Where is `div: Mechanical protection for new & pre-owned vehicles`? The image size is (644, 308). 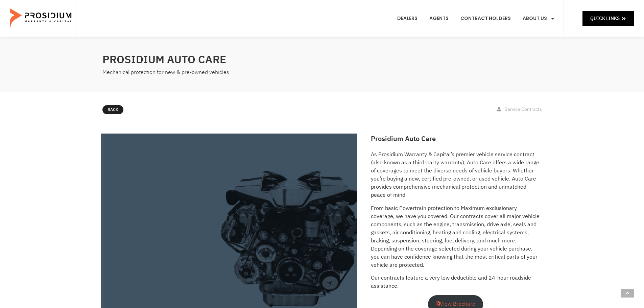 div: Mechanical protection for new & pre-owned vehicles is located at coordinates (211, 72).